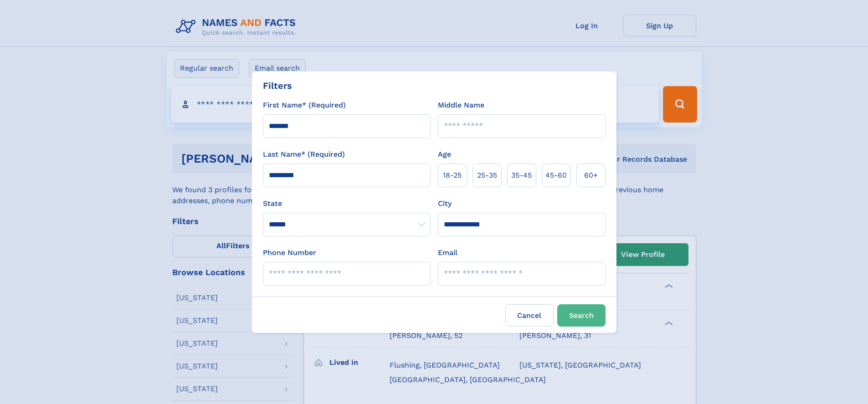 This screenshot has width=868, height=404. Describe the element at coordinates (304, 154) in the screenshot. I see `label: Last Name* (Required)` at that location.